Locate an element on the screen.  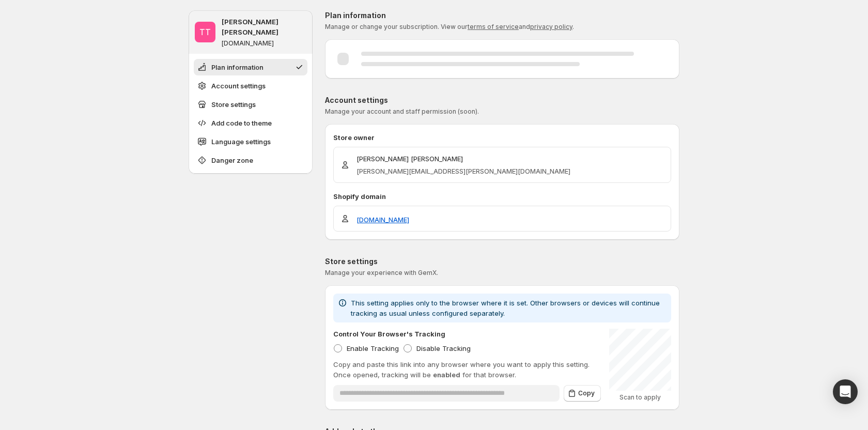
span: Manage your account and staff permission (soon). is located at coordinates (402, 111).